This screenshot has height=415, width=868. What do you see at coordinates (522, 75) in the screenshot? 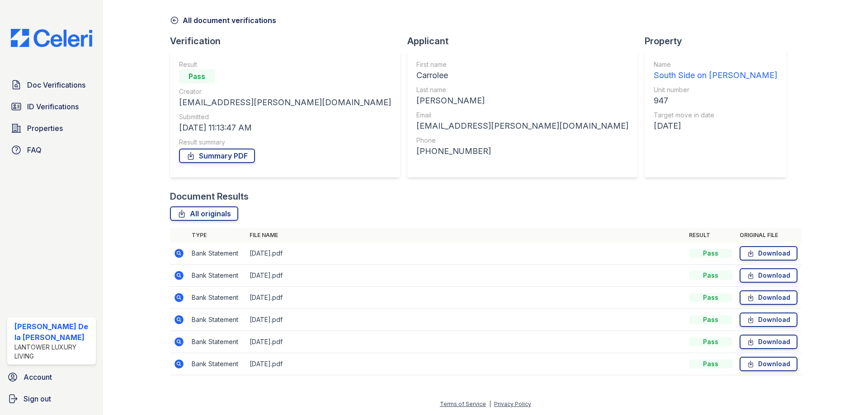
I see `div: Carrolee` at bounding box center [522, 75].